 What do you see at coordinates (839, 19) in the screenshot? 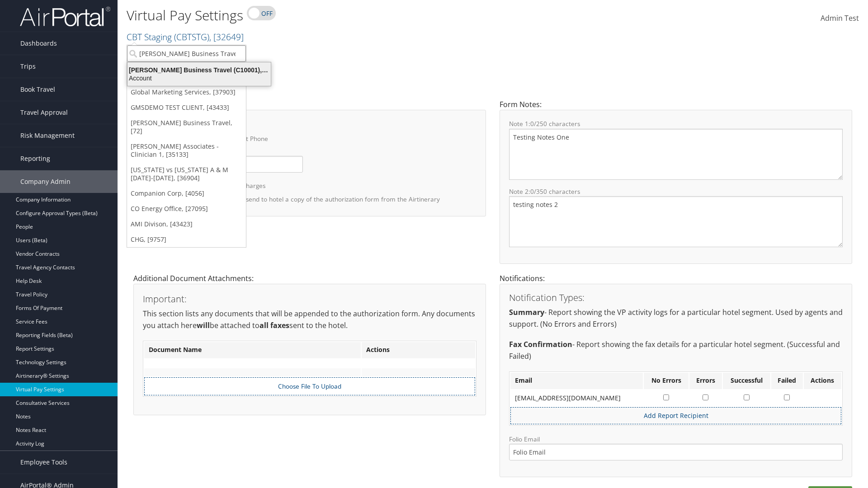
I see `a: Admin Test` at bounding box center [839, 19].